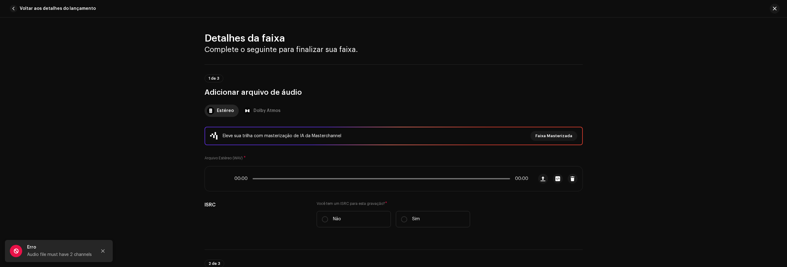 This screenshot has height=267, width=787. What do you see at coordinates (267, 111) in the screenshot?
I see `div: Dolby Atmos` at bounding box center [267, 111].